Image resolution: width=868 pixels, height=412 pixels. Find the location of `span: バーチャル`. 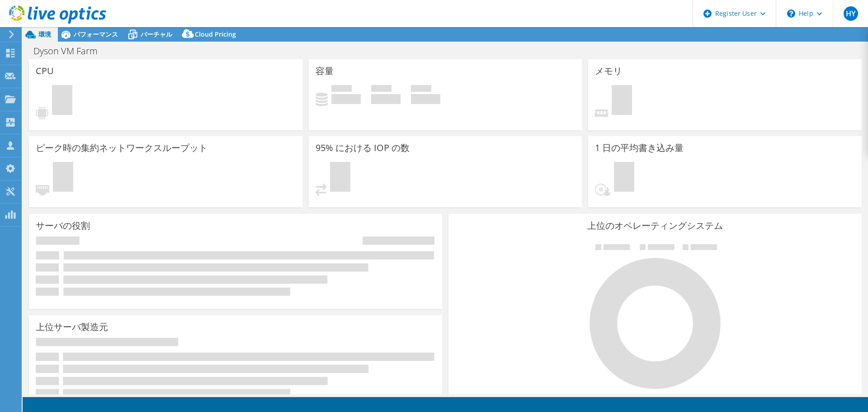

span: バーチャル is located at coordinates (157, 34).